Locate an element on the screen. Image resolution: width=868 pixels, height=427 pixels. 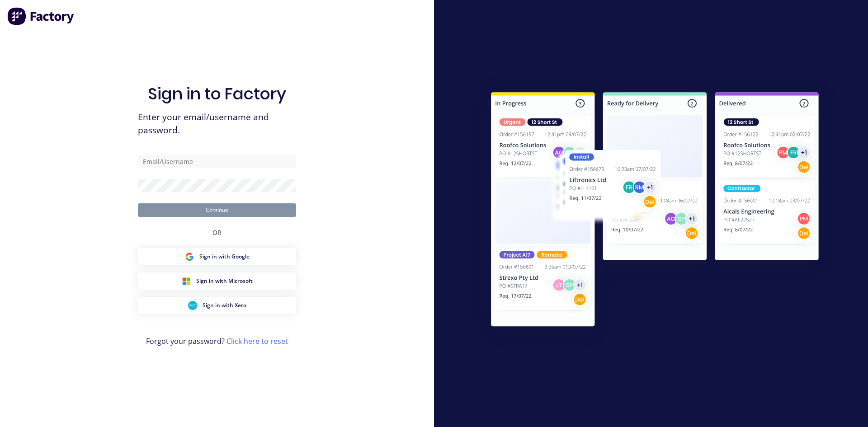
span: Forgot your password? is located at coordinates (217, 341).